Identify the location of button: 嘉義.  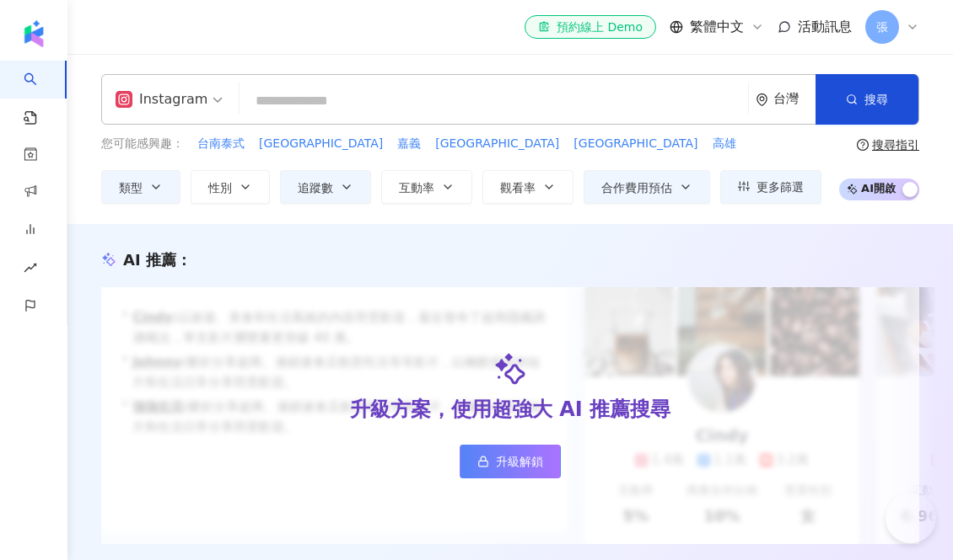
(409, 144).